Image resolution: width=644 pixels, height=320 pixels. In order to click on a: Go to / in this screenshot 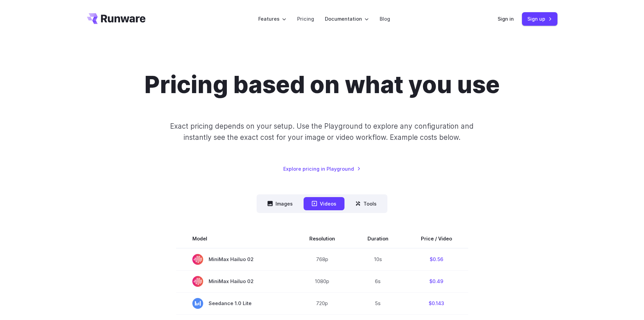, I will do `click(116, 19)`.